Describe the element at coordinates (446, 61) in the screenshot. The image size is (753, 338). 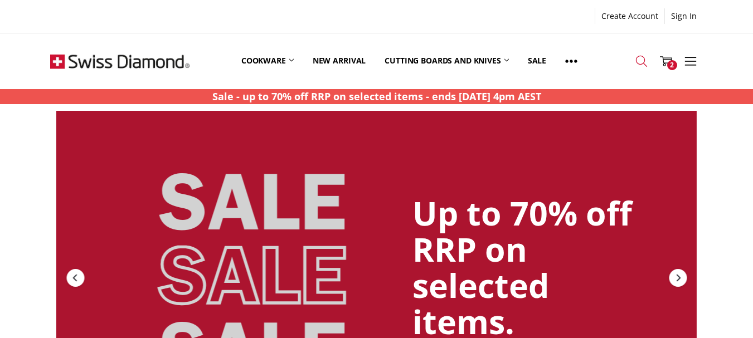
I see `a: Cutting boards and knives` at that location.